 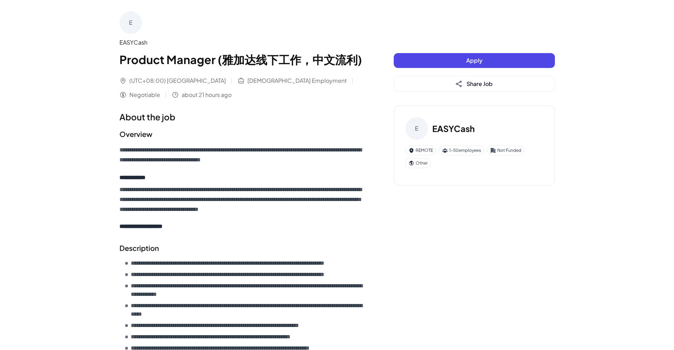 What do you see at coordinates (418, 163) in the screenshot?
I see `div: Other` at bounding box center [418, 163].